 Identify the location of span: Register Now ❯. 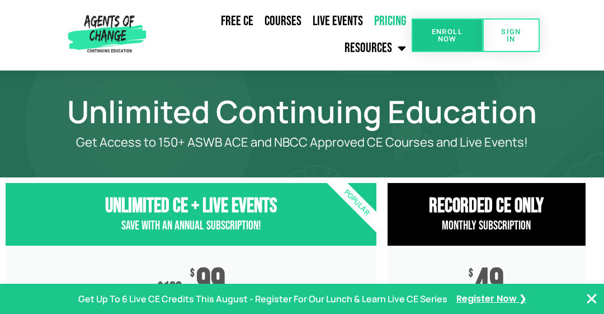
(491, 299).